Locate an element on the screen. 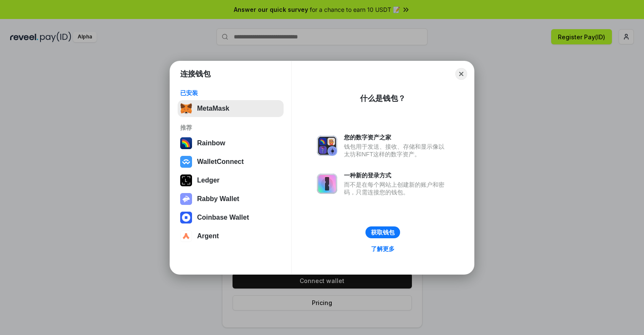 This screenshot has width=644, height=335. div: Ledger is located at coordinates (208, 180).